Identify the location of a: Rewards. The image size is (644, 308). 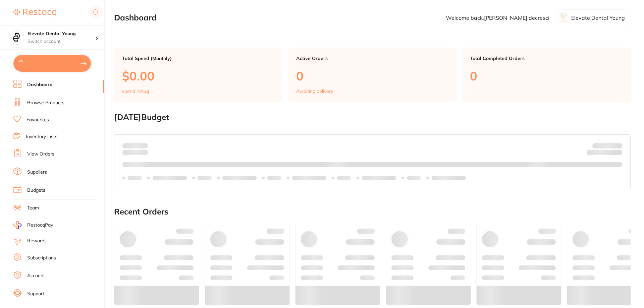
(37, 241).